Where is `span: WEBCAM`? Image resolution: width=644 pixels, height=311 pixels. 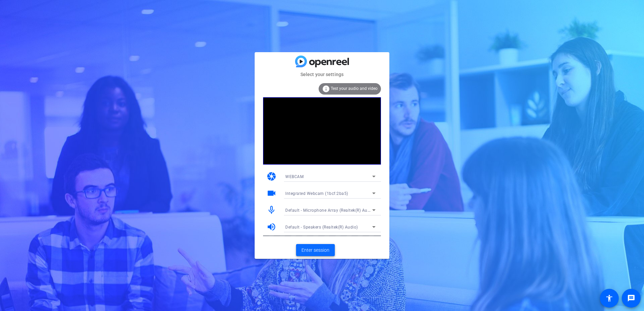 span: WEBCAM is located at coordinates (295, 177).